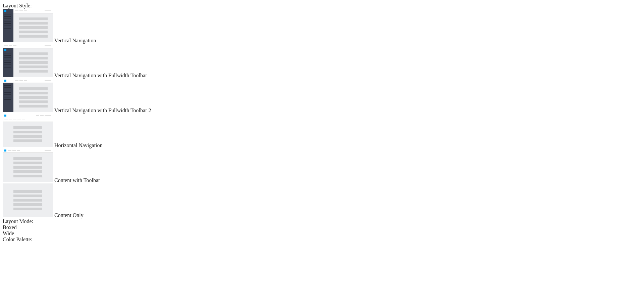 The image size is (644, 300). Describe the element at coordinates (322, 201) in the screenshot. I see `md-radio-button: Content Only` at that location.